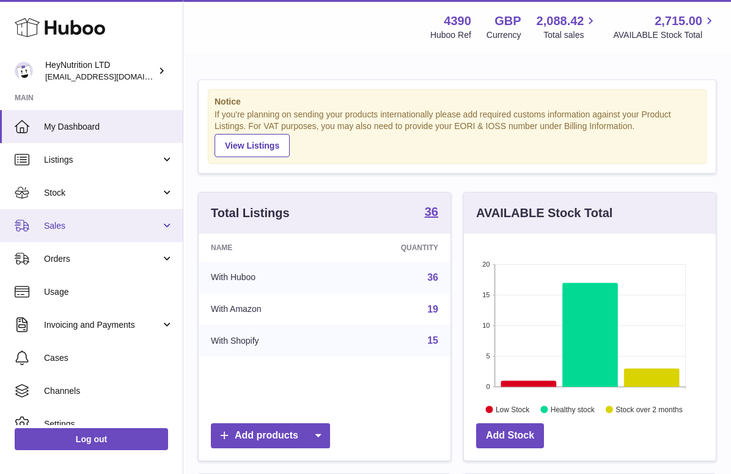  Describe the element at coordinates (567, 27) in the screenshot. I see `a: 2,088.42 Total sales` at that location.